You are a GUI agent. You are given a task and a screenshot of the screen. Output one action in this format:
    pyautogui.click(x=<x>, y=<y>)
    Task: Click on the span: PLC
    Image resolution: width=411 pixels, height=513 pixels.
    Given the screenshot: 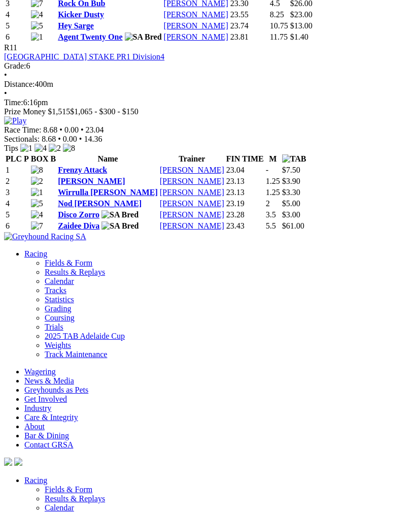 What is the action you would take?
    pyautogui.click(x=14, y=158)
    